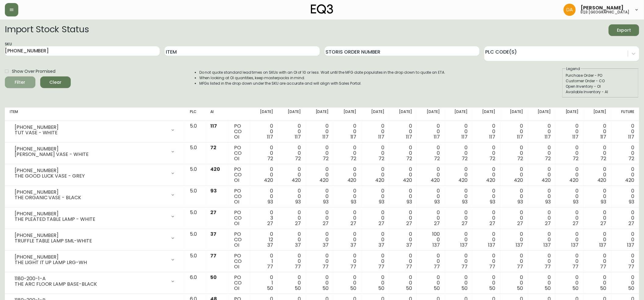  I want to click on img: dd1a7e8db21a0ac8adbf82b84ca05374, so click(570, 10).